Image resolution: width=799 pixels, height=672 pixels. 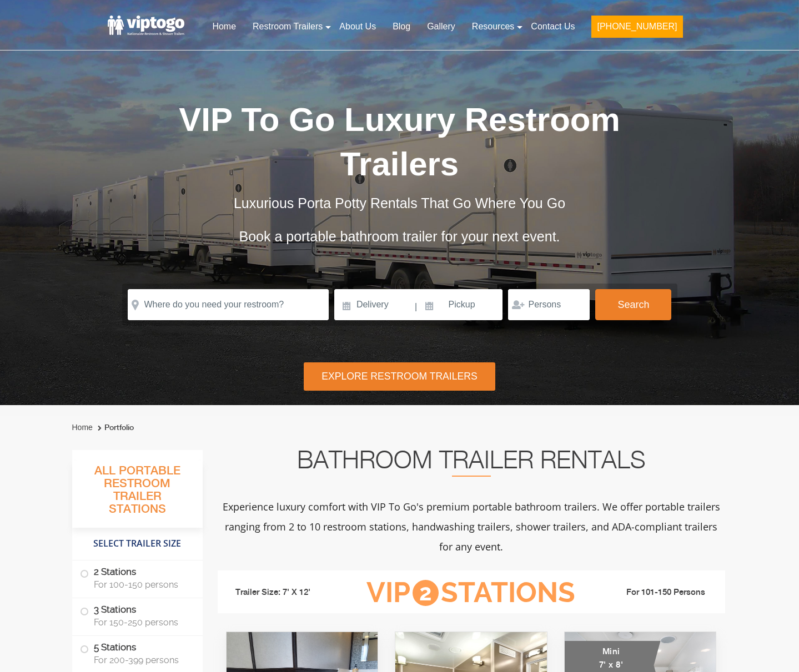 I want to click on li: Trailer Size: 7' X 12', so click(x=287, y=593).